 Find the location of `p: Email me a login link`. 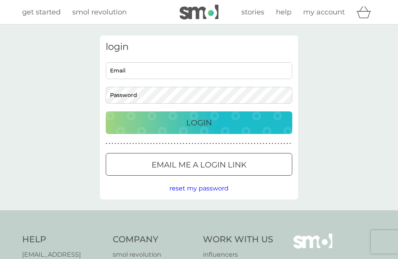

p: Email me a login link is located at coordinates (199, 164).